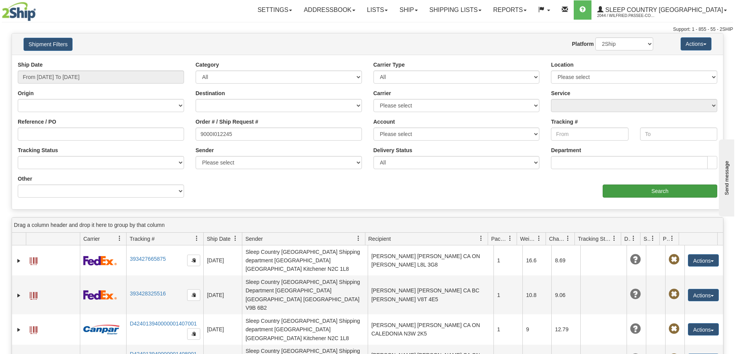  Describe the element at coordinates (562, 65) in the screenshot. I see `label: Location` at that location.